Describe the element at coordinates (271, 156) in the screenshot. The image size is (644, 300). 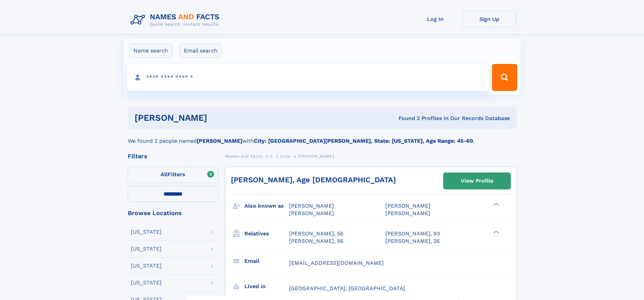
I see `span: C` at that location.